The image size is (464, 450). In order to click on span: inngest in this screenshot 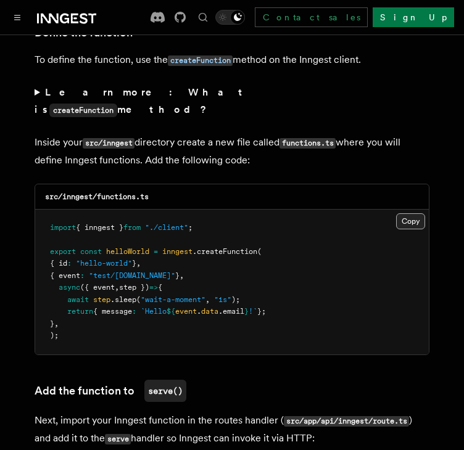, I will do `click(177, 252)`.